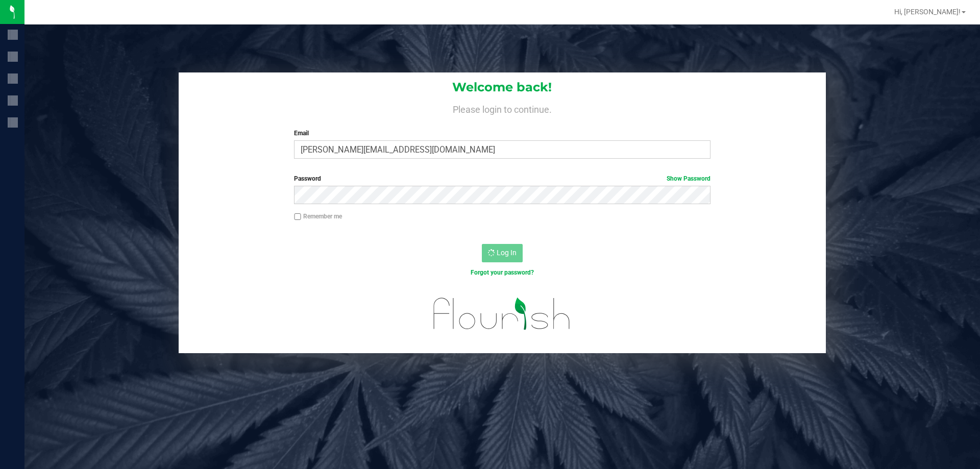 This screenshot has width=980, height=469. What do you see at coordinates (506, 253) in the screenshot?
I see `span: Log In` at bounding box center [506, 253].